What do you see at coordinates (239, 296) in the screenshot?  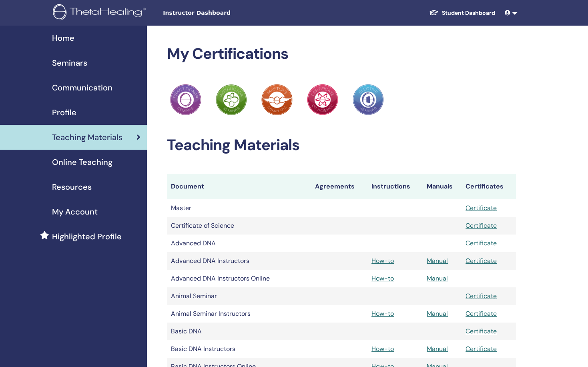 I see `td: Animal Seminar` at bounding box center [239, 296].